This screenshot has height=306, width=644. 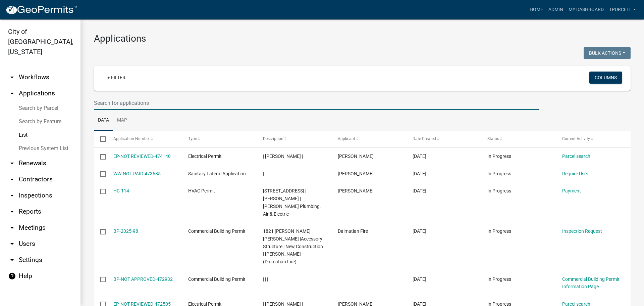 I want to click on span: Type, so click(x=193, y=139).